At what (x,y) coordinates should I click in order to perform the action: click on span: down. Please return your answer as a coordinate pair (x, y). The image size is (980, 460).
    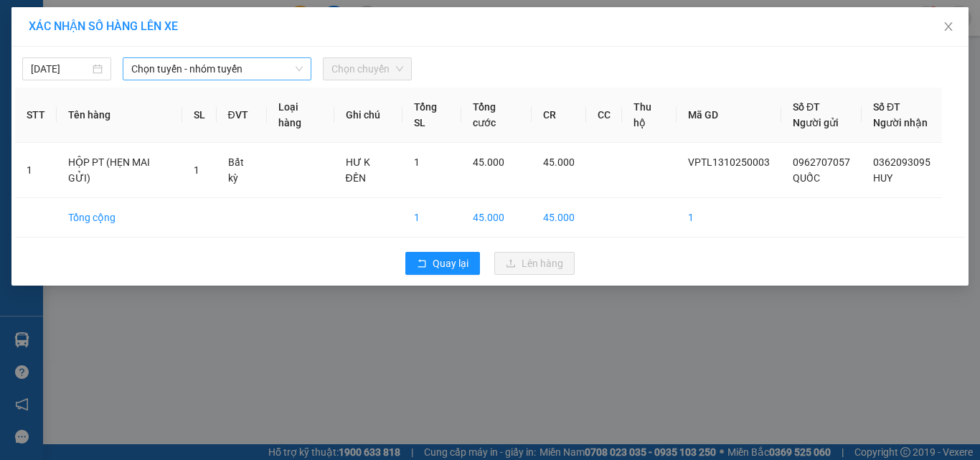
    Looking at the image, I should click on (299, 69).